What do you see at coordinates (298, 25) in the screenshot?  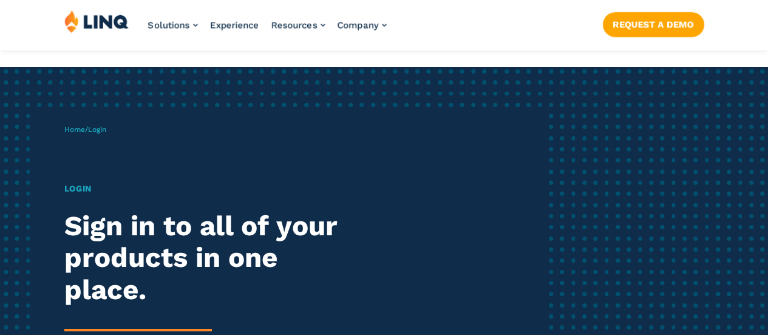 I see `a: Resources` at bounding box center [298, 25].